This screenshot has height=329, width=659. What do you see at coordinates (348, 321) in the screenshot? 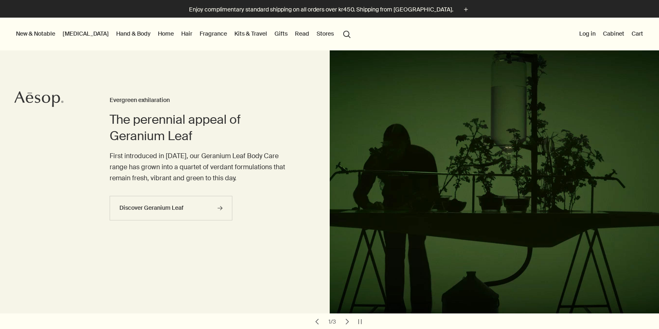
I see `button: next slide` at bounding box center [348, 321].